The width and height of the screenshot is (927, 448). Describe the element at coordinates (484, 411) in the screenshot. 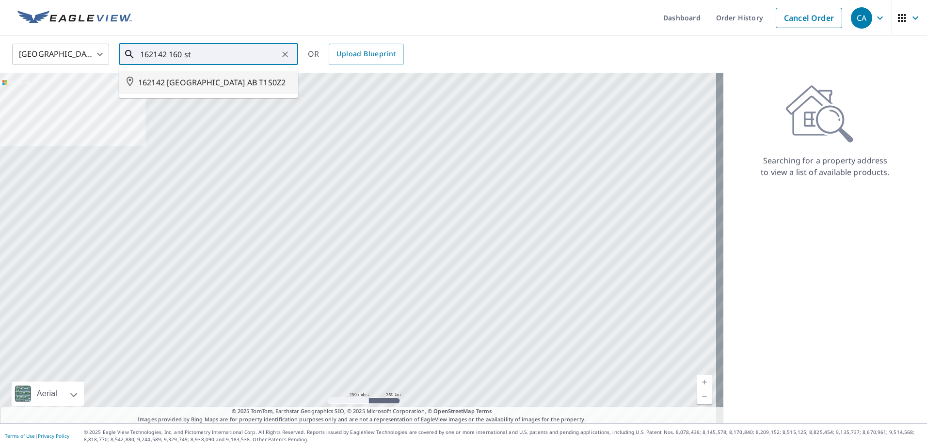

I see `a: Terms` at that location.